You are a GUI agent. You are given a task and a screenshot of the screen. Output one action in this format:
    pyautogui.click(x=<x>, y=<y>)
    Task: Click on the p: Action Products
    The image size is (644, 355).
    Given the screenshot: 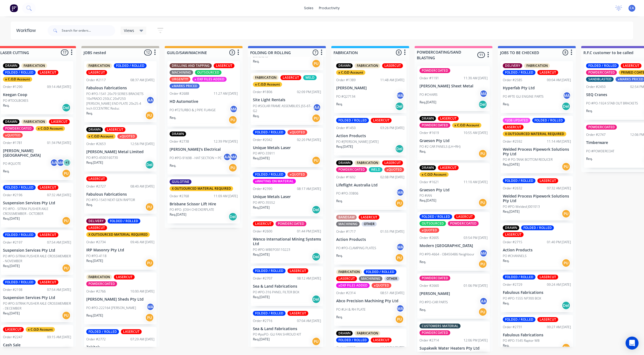 What is the action you would take?
    pyautogui.click(x=537, y=250)
    